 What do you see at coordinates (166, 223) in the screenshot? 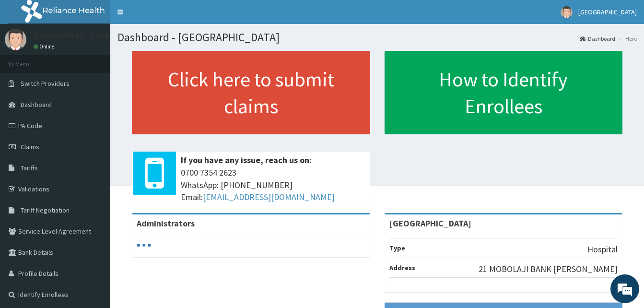
I see `b: Administrators` at bounding box center [166, 223].